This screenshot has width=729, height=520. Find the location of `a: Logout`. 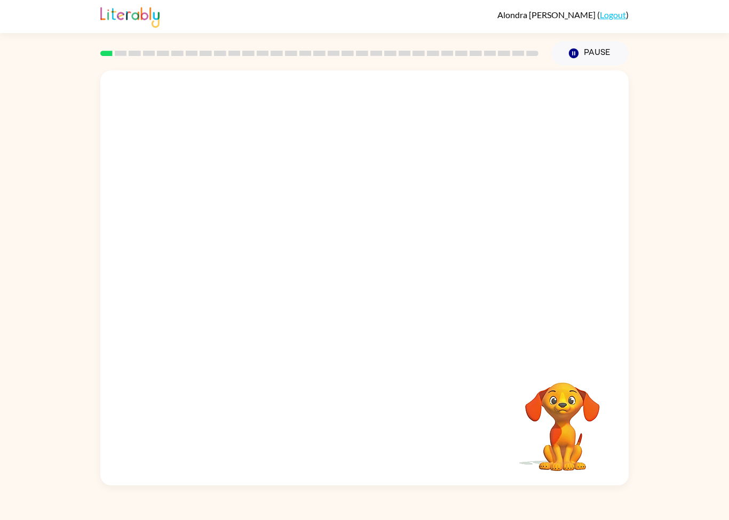

a: Logout is located at coordinates (613, 14).